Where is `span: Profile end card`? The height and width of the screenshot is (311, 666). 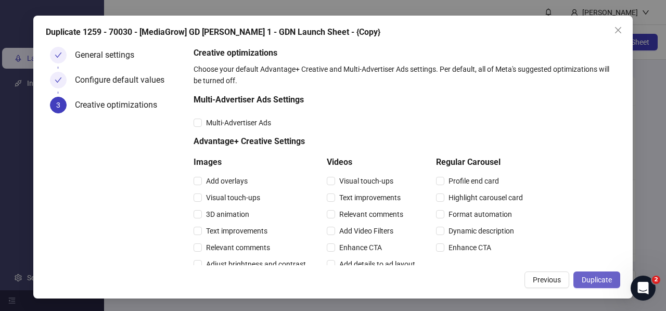
span: Profile end card is located at coordinates (474, 181).